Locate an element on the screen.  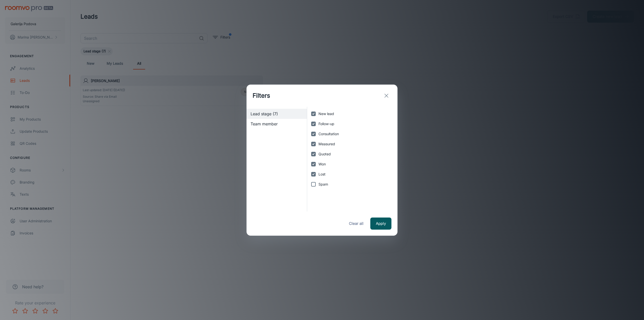
span: Won is located at coordinates (322, 164).